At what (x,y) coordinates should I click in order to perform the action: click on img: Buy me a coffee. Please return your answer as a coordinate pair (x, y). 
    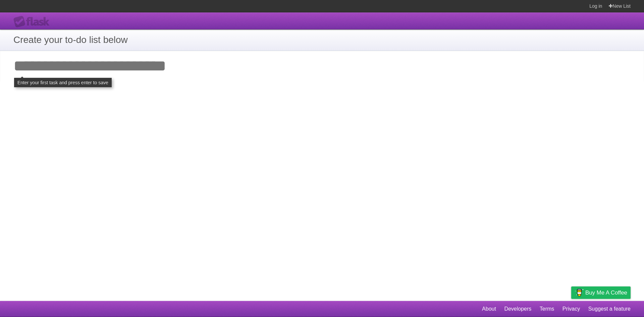
    Looking at the image, I should click on (579, 292).